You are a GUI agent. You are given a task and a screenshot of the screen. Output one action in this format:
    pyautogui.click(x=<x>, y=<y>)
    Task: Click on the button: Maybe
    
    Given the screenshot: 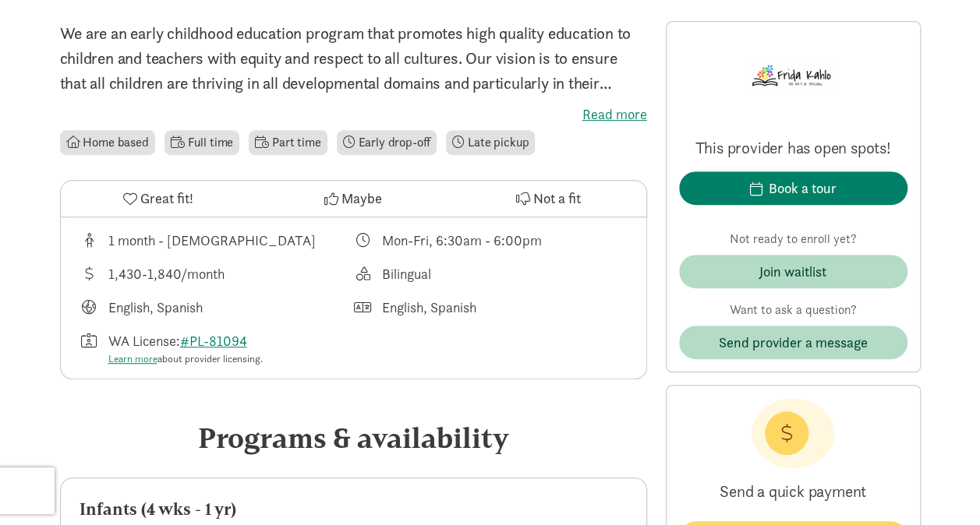 What is the action you would take?
    pyautogui.click(x=353, y=199)
    